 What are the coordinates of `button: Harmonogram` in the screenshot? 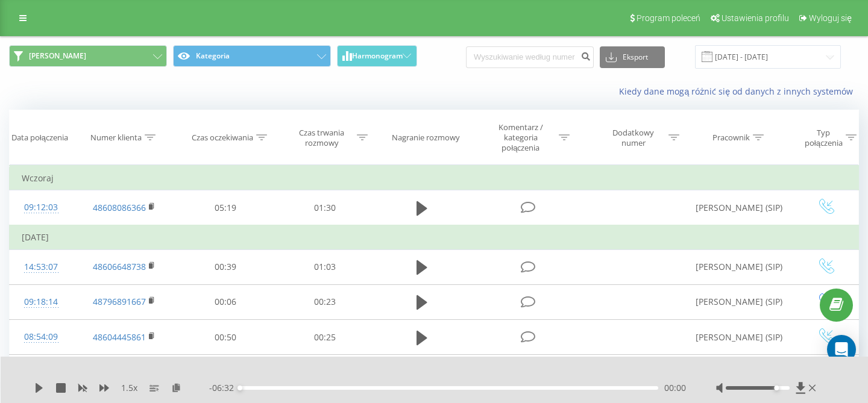 It's located at (377, 56).